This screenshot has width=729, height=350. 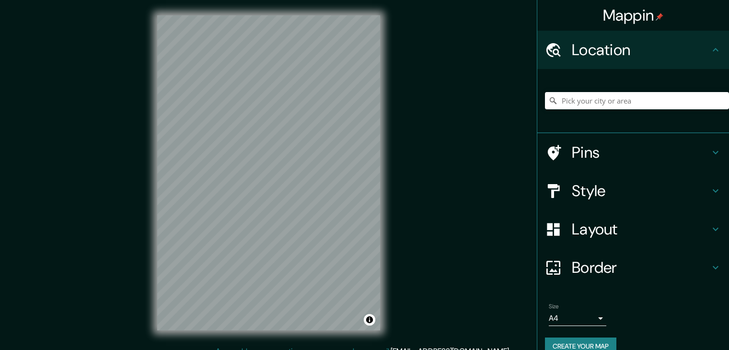 What do you see at coordinates (660, 17) in the screenshot?
I see `img: pin-icon.png` at bounding box center [660, 17].